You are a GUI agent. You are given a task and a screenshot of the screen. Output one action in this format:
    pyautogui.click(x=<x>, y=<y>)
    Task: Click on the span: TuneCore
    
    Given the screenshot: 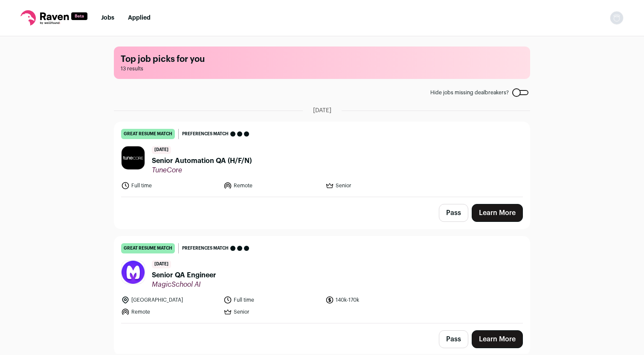 What is the action you would take?
    pyautogui.click(x=201, y=170)
    